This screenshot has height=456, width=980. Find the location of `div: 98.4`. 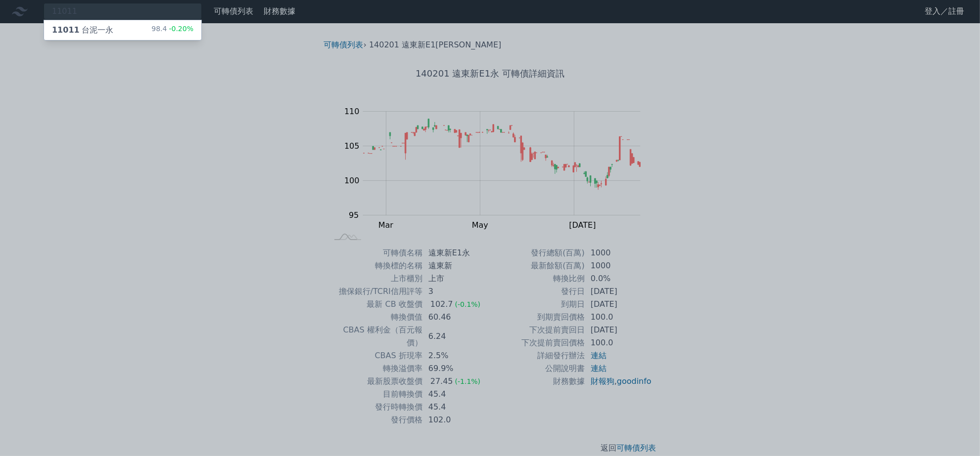

div: 98.4 is located at coordinates (172, 30).